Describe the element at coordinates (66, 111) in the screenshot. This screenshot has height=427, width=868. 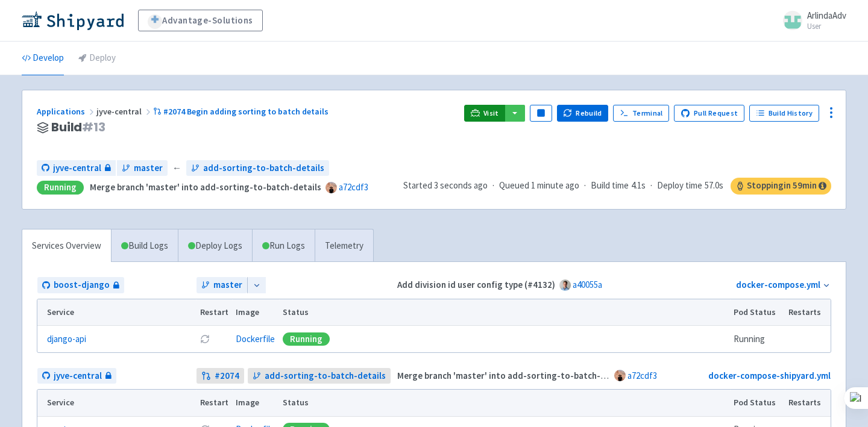
I see `a: Applications` at that location.